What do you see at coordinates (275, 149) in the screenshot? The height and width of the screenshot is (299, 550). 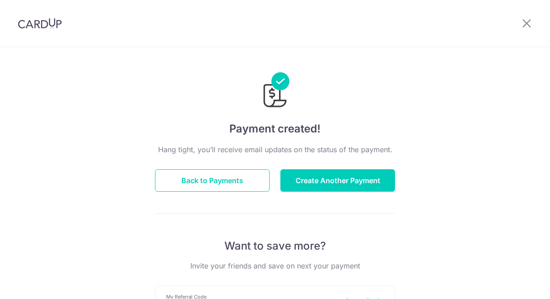 I see `p: Hang tight, you’ll receive email updates on the status of the payment.` at bounding box center [275, 149].